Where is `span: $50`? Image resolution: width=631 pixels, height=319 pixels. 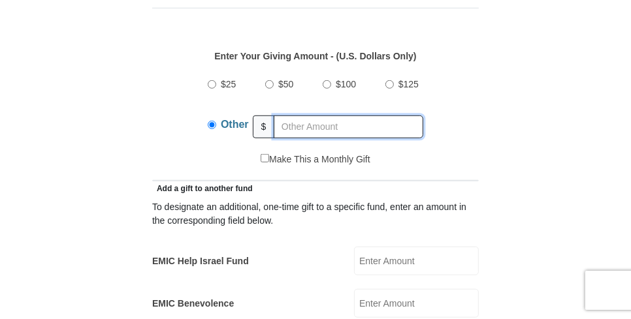
span: $50 is located at coordinates (285, 84).